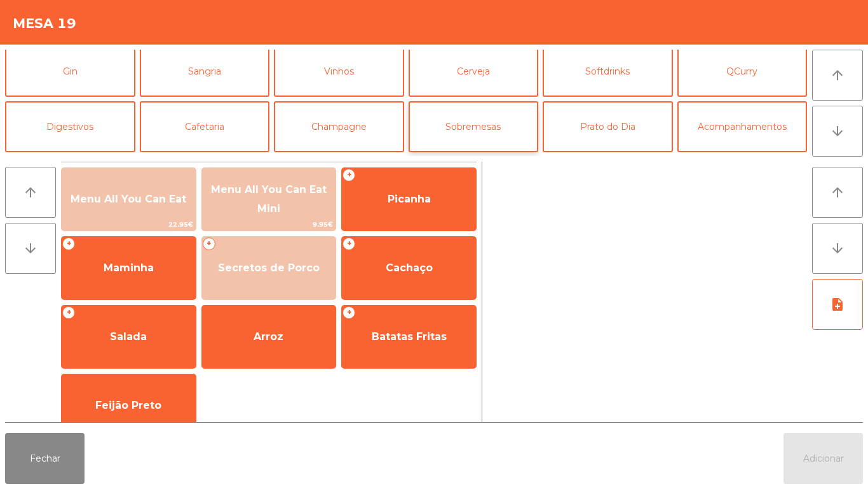  What do you see at coordinates (128, 405) in the screenshot?
I see `span: Feijão Preto` at bounding box center [128, 405].